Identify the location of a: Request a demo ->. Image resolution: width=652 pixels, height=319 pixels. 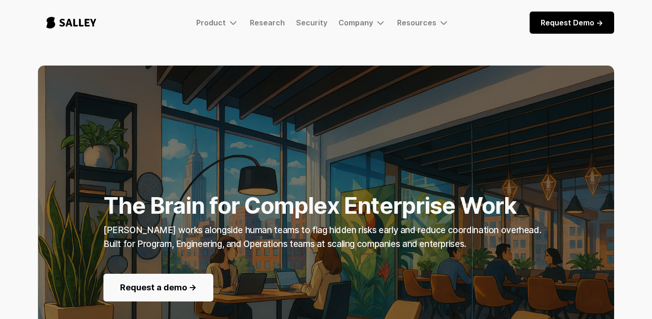
(158, 288).